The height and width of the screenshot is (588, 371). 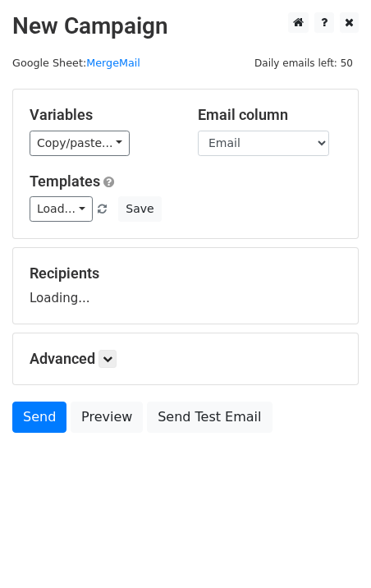 I want to click on a: Send, so click(x=39, y=417).